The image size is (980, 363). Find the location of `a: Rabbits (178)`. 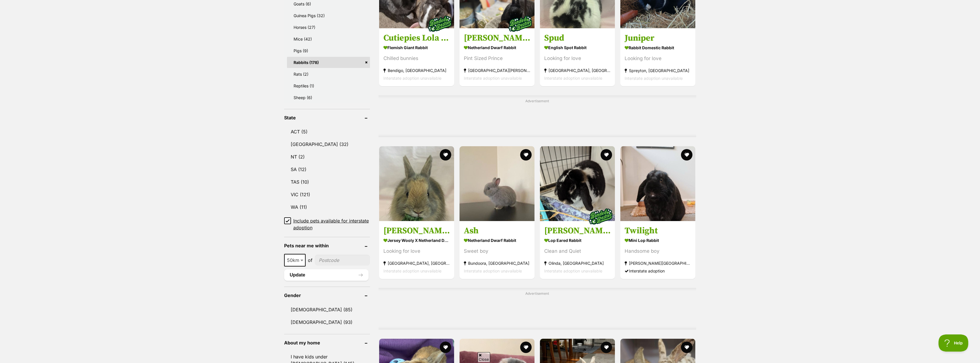

a: Rabbits (178) is located at coordinates (328, 62).